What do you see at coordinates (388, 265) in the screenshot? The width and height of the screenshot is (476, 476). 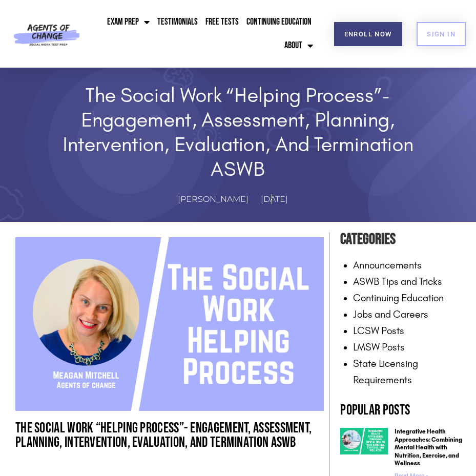 I see `a: Announcements` at bounding box center [388, 265].